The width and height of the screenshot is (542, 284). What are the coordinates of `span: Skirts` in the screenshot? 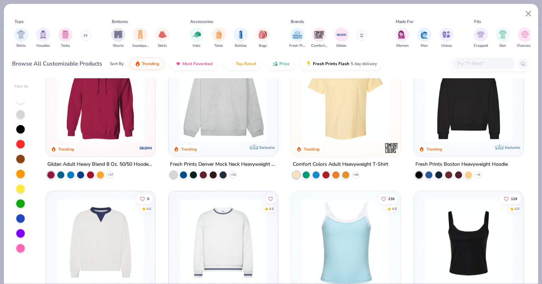 It's located at (162, 46).